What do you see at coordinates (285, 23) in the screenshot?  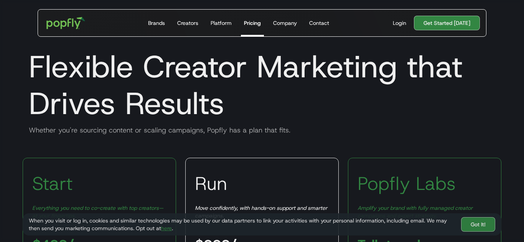 I see `div: Company` at bounding box center [285, 23].